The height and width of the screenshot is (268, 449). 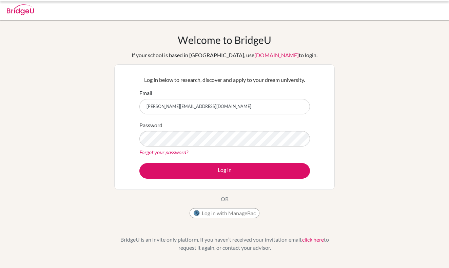 I want to click on p: Log in below to research, discover and apply to your dream university., so click(x=224, y=80).